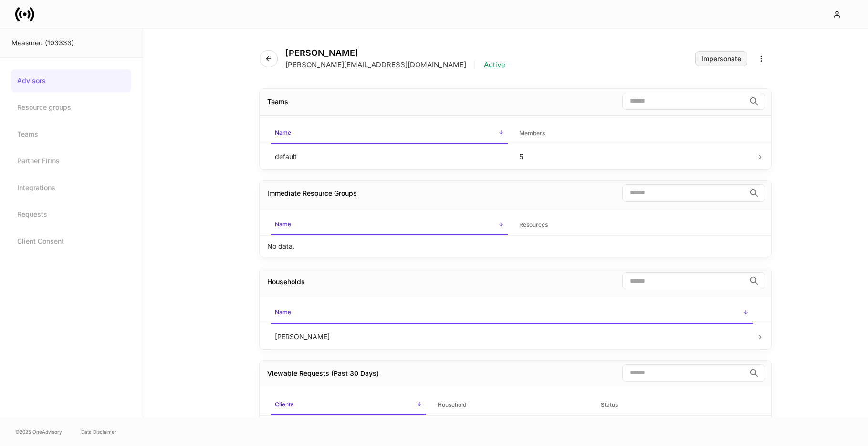 The height and width of the screenshot is (446, 868). Describe the element at coordinates (98, 432) in the screenshot. I see `a: Data Disclaimer` at that location.